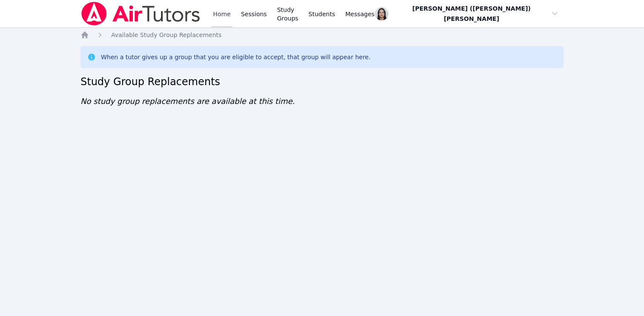 The height and width of the screenshot is (316, 644). Describe the element at coordinates (166, 35) in the screenshot. I see `a: Available Study Group Replacements` at that location.